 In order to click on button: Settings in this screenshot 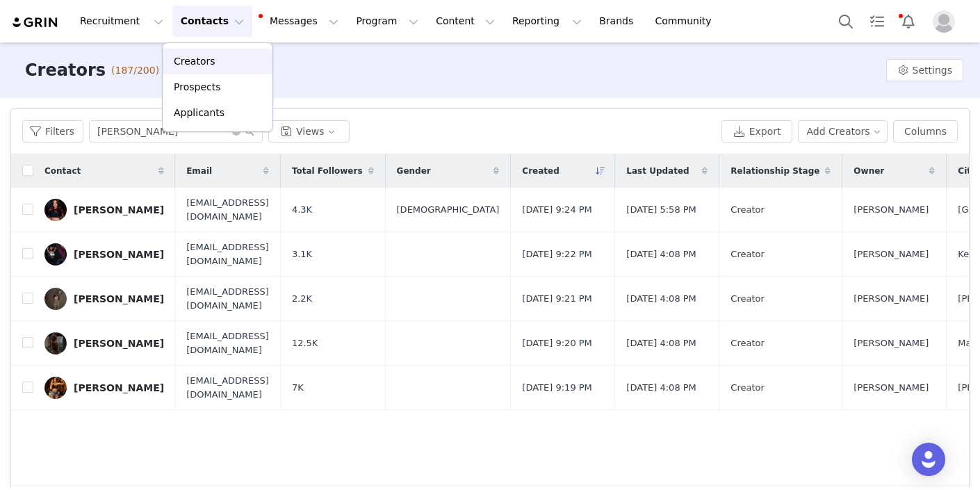, I will do `click(925, 70)`.